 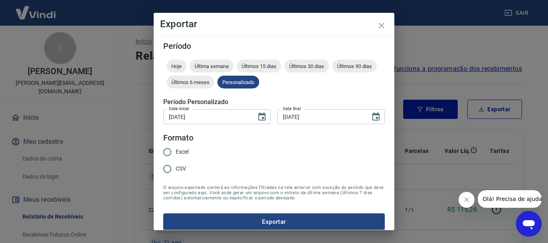 I want to click on div: Hoje, so click(x=176, y=66).